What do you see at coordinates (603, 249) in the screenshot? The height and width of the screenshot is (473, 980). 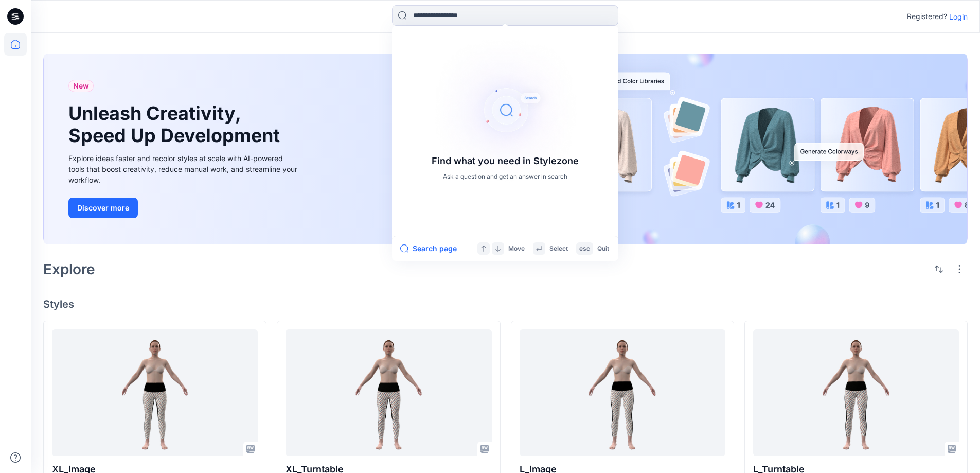 I see `p: Quit` at bounding box center [603, 249].